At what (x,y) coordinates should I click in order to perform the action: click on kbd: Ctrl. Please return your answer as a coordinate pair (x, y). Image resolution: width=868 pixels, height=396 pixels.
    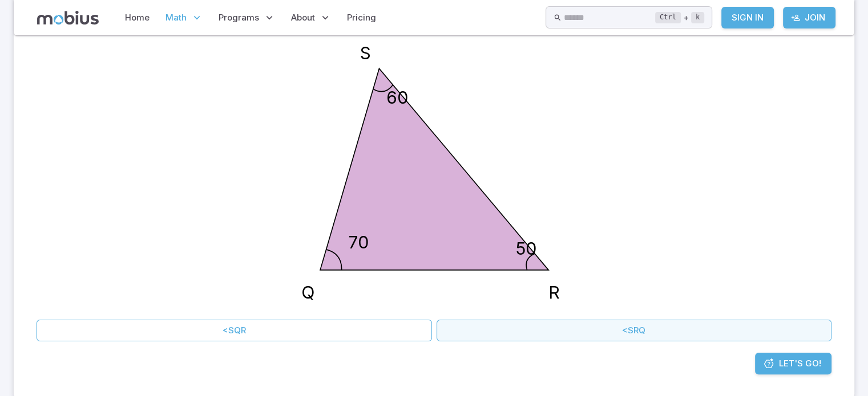
    Looking at the image, I should click on (667, 18).